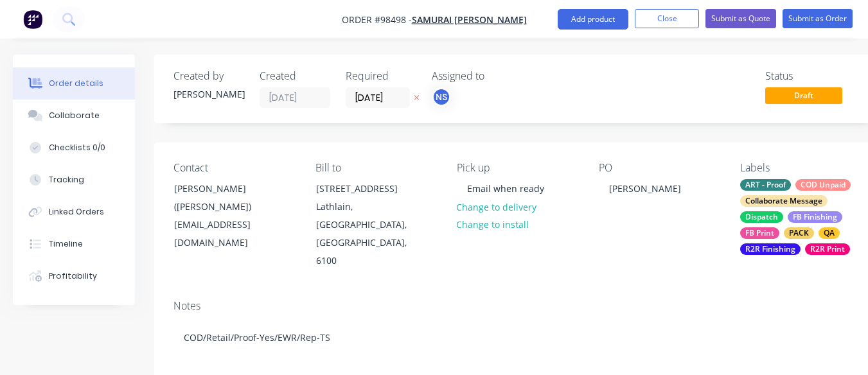 This screenshot has width=868, height=375. Describe the element at coordinates (829, 233) in the screenshot. I see `div: QA` at that location.